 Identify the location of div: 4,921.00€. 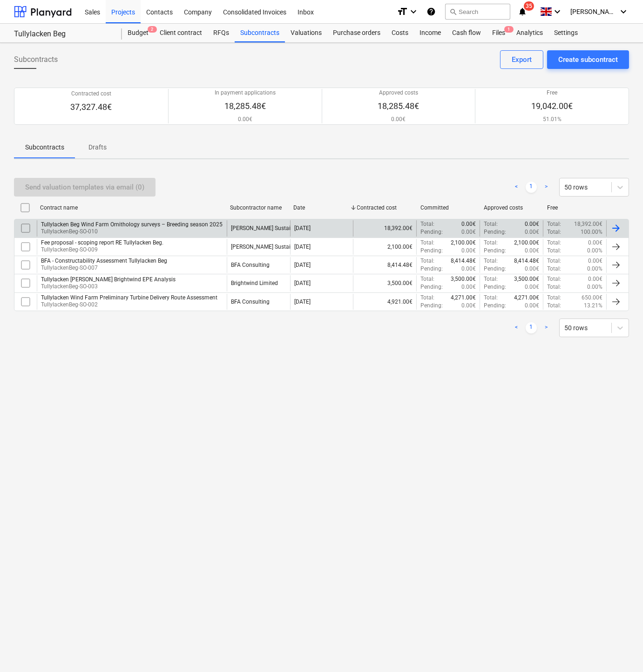
(384, 302).